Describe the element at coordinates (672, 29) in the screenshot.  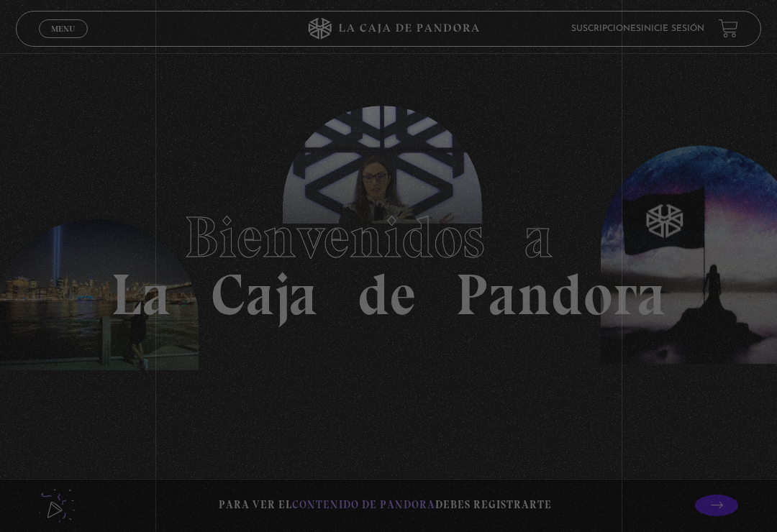
I see `a: Inicie sesión` at that location.